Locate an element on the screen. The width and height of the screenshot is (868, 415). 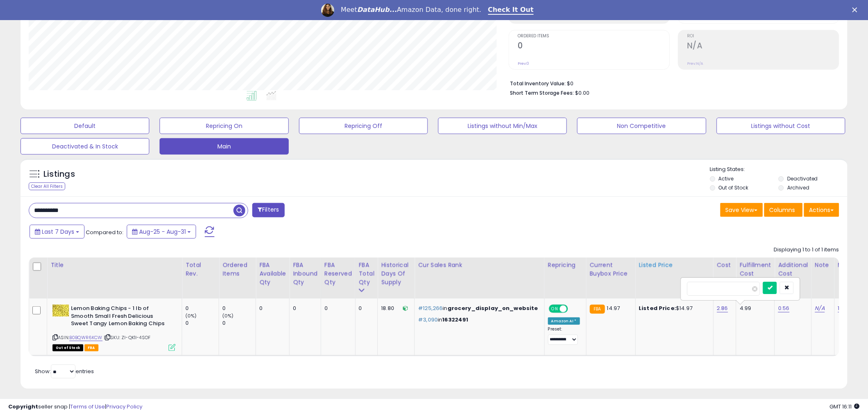
span: 2025-09-11 16:11 GMT is located at coordinates (845, 406).